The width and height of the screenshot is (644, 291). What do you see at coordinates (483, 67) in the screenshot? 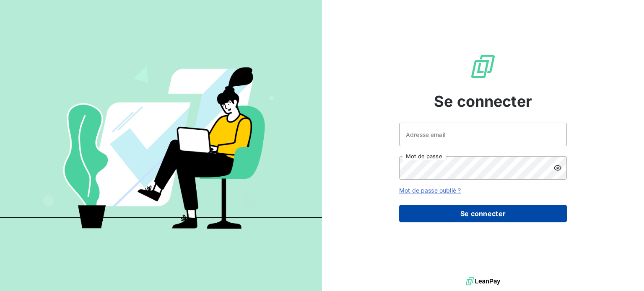
I see `img: Logo LeanPay` at bounding box center [483, 67].